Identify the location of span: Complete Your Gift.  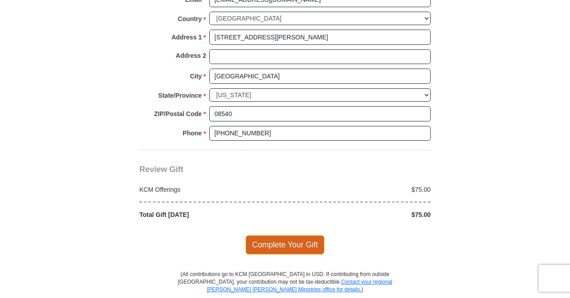
(285, 244).